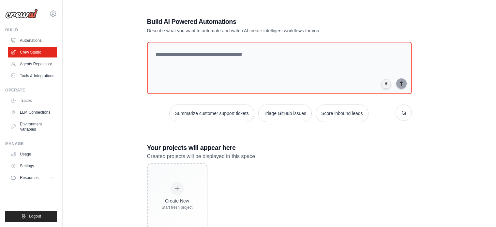 This screenshot has width=496, height=227. What do you see at coordinates (31, 144) in the screenshot?
I see `div: Manage` at bounding box center [31, 144].